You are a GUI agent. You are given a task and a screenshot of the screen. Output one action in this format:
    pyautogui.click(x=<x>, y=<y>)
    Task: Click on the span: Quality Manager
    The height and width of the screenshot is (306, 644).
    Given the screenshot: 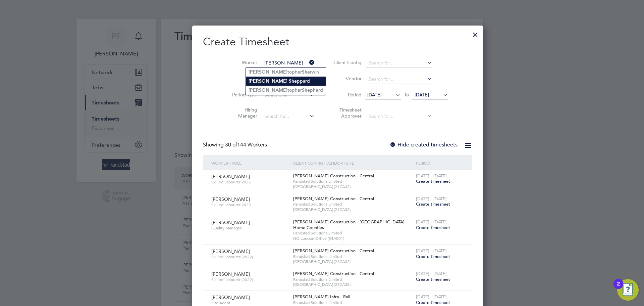 What is the action you would take?
    pyautogui.click(x=249, y=228)
    